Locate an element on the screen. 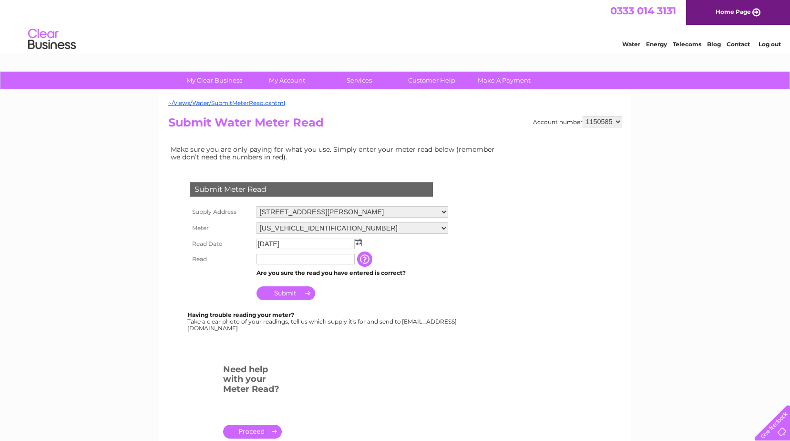  div: Account number is located at coordinates (577, 122).